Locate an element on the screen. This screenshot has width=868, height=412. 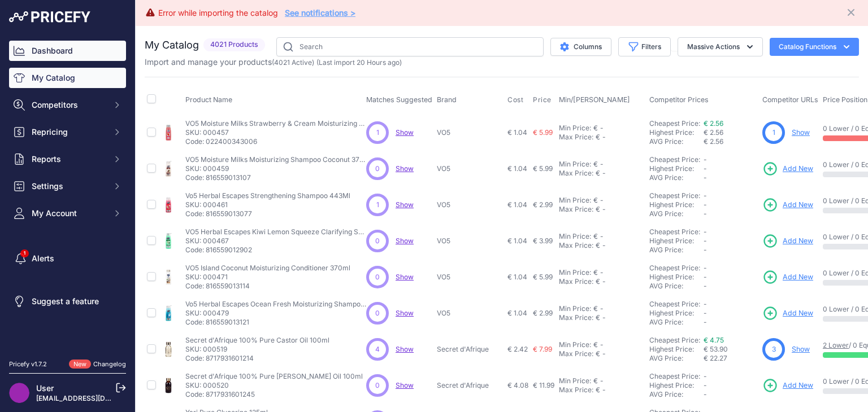
p: Code: 816559013107 is located at coordinates (276, 178).